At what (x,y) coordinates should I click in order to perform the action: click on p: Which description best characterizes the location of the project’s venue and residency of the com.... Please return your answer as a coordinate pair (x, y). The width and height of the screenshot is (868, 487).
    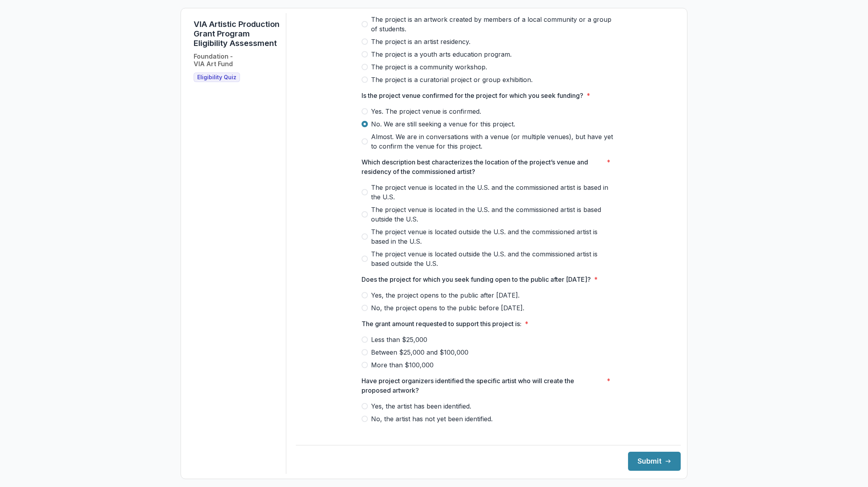
    Looking at the image, I should click on (482, 167).